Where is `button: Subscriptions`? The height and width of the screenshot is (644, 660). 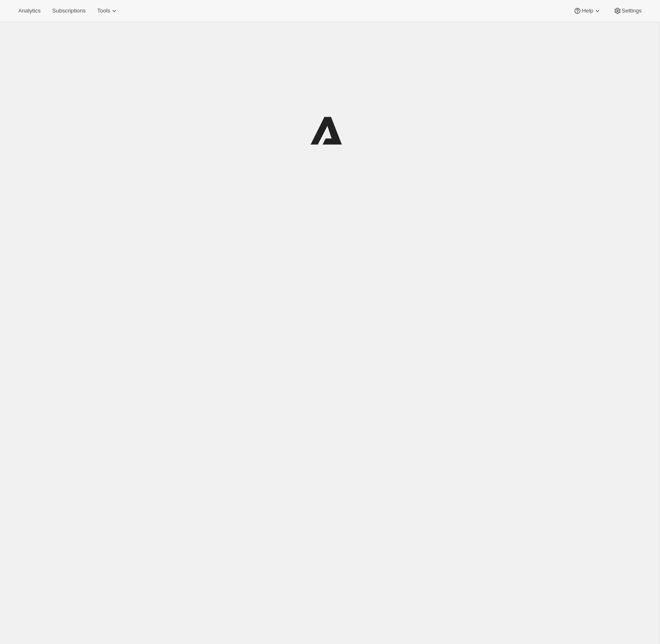
button: Subscriptions is located at coordinates (69, 11).